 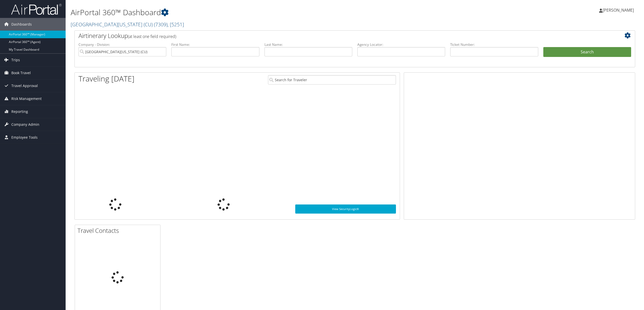 I want to click on span: , [ 5251 ], so click(x=176, y=24).